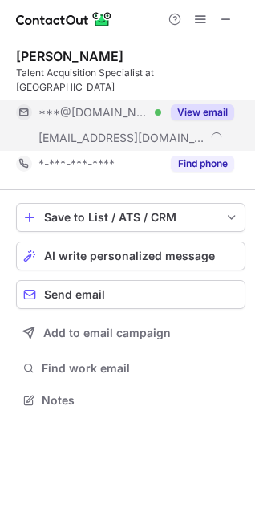 This screenshot has width=255, height=512. What do you see at coordinates (64, 19) in the screenshot?
I see `img: ContactOut v5.3.10` at bounding box center [64, 19].